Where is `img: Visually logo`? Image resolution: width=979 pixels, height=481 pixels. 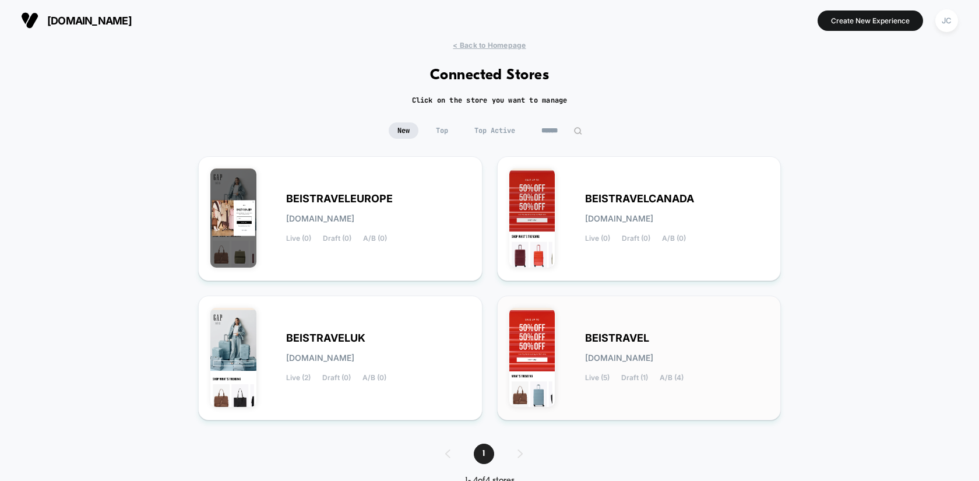
img: Visually logo is located at coordinates (30, 20).